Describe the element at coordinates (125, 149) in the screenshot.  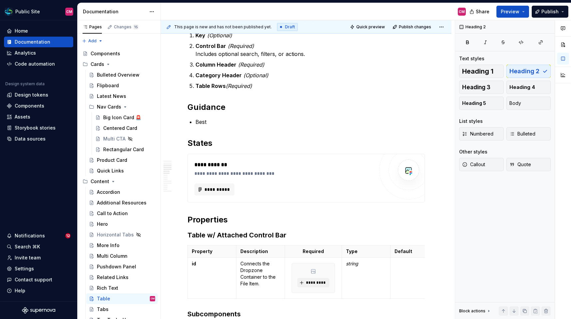
I see `a: Rectangular Card` at that location.